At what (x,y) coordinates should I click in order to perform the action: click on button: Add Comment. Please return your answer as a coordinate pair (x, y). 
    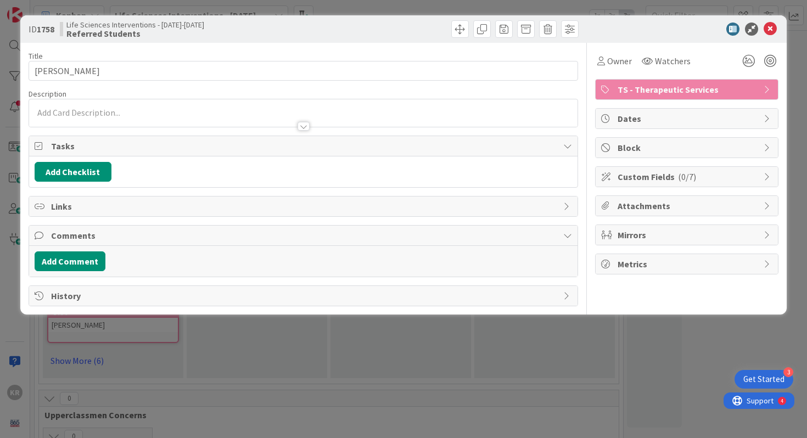
    Looking at the image, I should click on (70, 261).